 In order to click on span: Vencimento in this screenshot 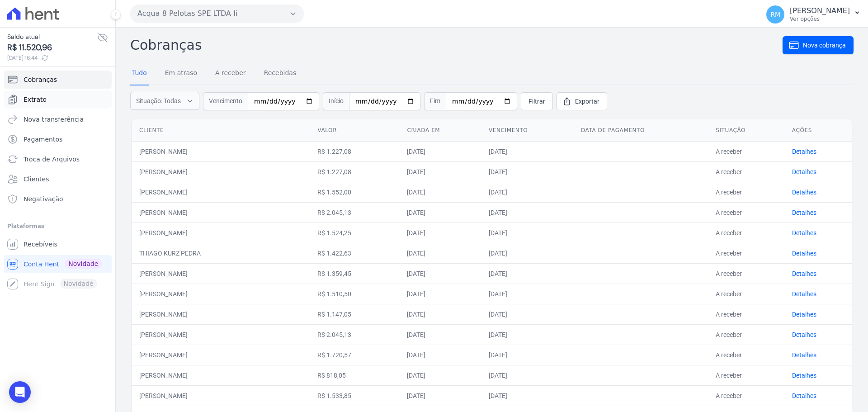, I will do `click(225, 101)`.